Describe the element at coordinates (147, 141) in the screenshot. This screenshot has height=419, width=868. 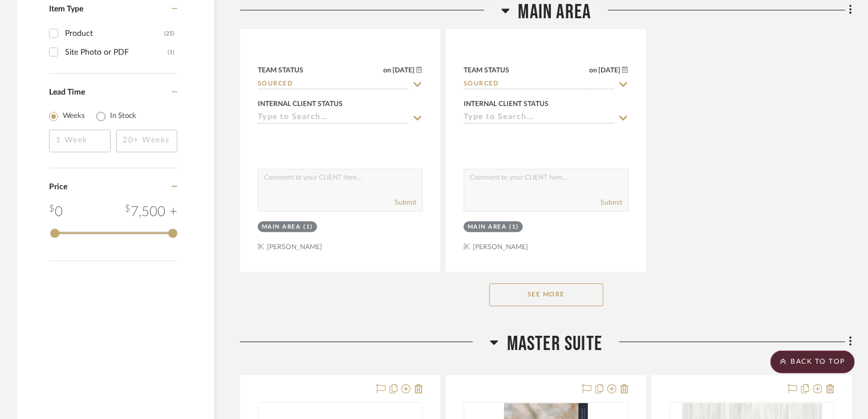
I see `input: 20+ Weeks` at that location.